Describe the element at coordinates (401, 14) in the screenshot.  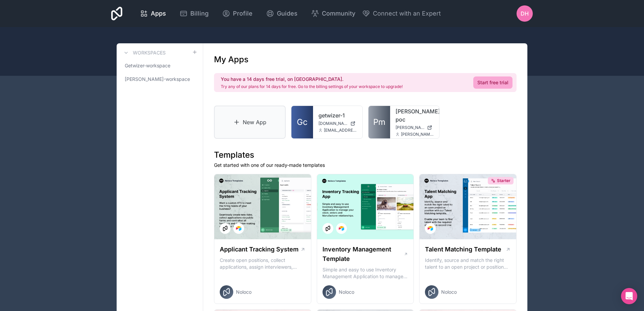
I see `button: Connect with an Expert` at that location.